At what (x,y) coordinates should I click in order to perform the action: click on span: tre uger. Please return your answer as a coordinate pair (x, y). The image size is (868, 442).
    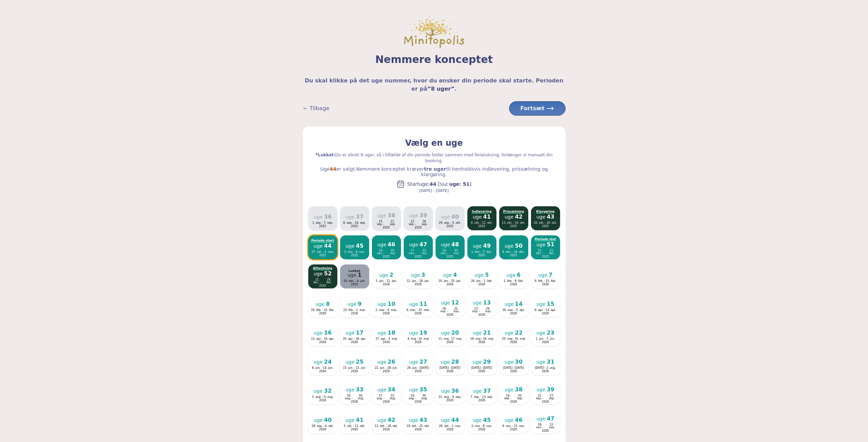
    Looking at the image, I should click on (435, 169).